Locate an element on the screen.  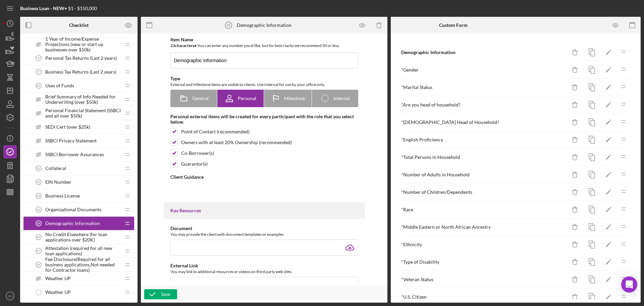
div: Document is located at coordinates (264, 228).